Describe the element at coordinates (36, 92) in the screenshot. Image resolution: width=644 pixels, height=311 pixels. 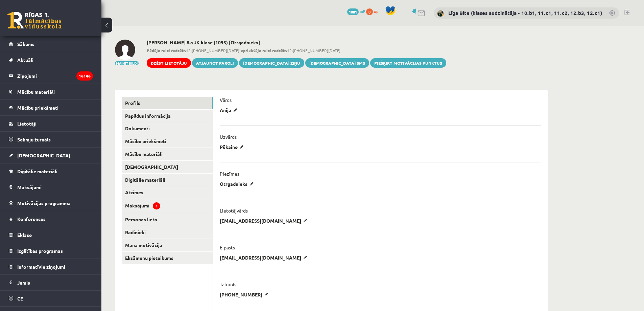
I see `span: Mācību materiāli` at that location.